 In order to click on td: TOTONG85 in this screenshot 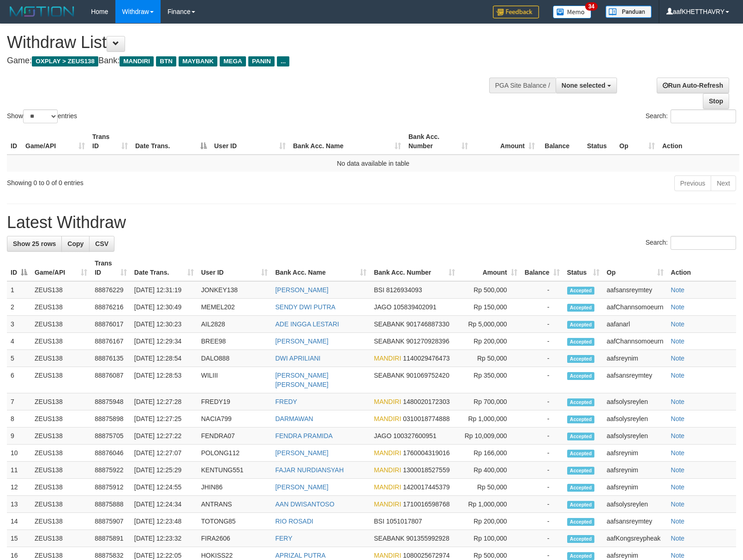, I will do `click(235, 521)`.